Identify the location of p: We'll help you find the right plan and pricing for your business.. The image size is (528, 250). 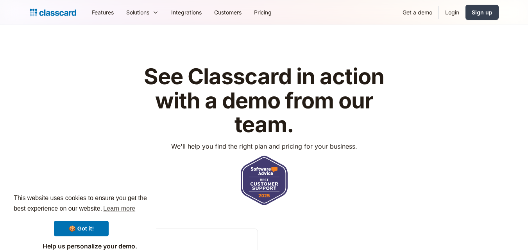
(264, 146).